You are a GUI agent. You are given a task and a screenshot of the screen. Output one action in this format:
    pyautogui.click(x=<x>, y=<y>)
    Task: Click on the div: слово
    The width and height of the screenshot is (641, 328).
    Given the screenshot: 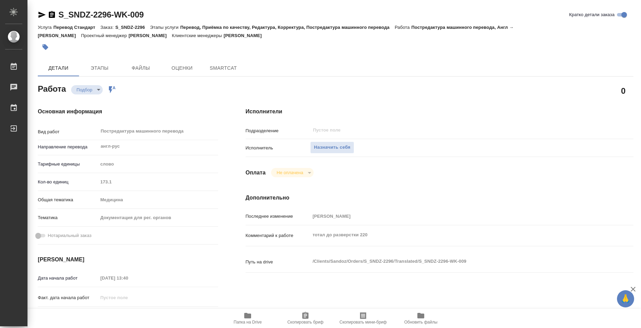 What is the action you would take?
    pyautogui.click(x=158, y=164)
    